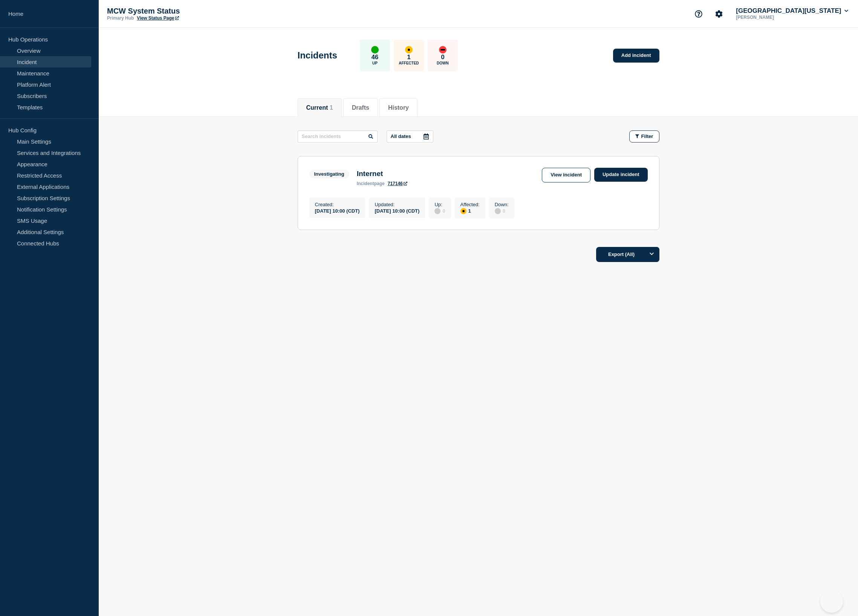  What do you see at coordinates (636, 56) in the screenshot?
I see `a: Add incident` at bounding box center [636, 56].